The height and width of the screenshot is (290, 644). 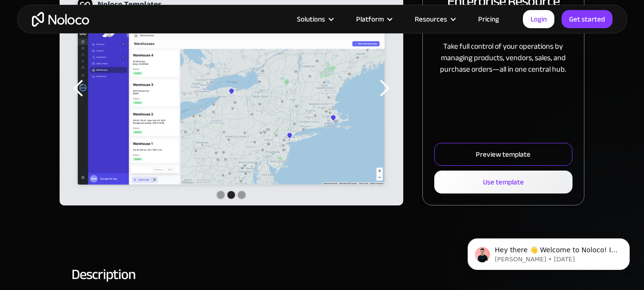 I want to click on h2: Description, so click(x=322, y=274).